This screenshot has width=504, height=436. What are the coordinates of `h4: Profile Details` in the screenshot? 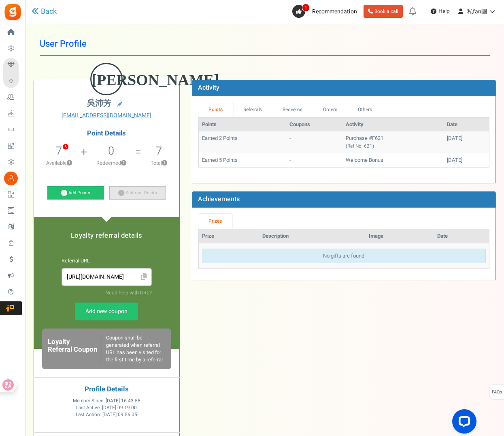 It's located at (106, 389).